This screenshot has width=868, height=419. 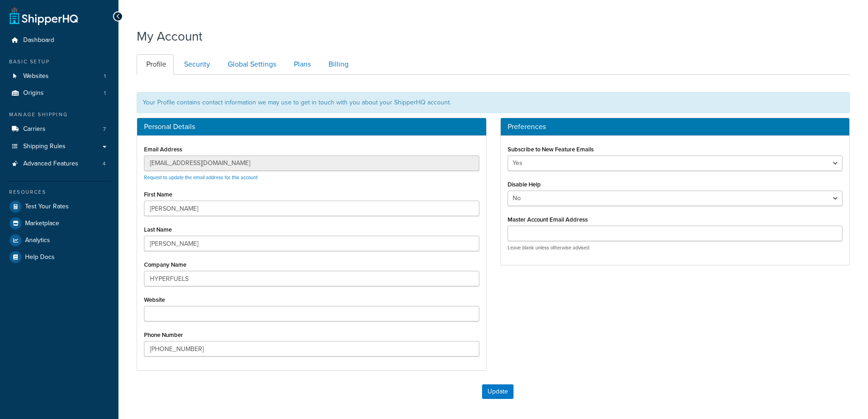 I want to click on li: Advanced Features, so click(x=60, y=164).